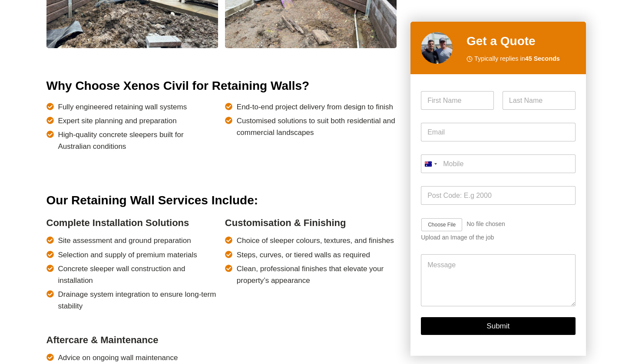  Describe the element at coordinates (498, 326) in the screenshot. I see `button: Submit` at that location.